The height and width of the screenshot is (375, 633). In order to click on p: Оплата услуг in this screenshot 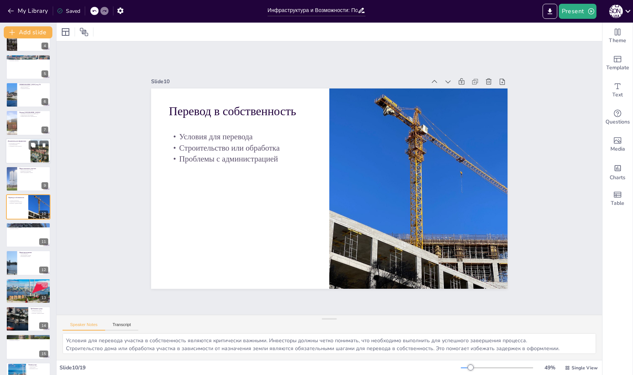, I will do `click(38, 365)`.